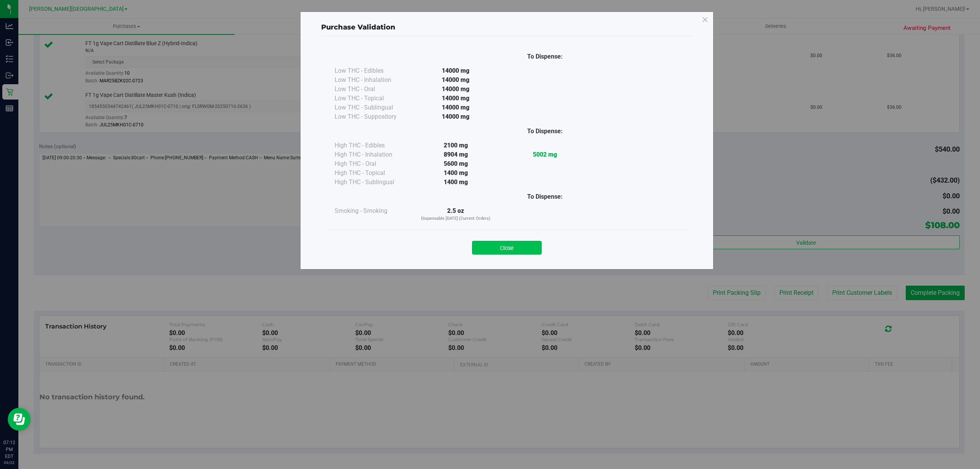 This screenshot has height=469, width=980. What do you see at coordinates (373, 89) in the screenshot?
I see `div: Low THC - Oral` at bounding box center [373, 89].